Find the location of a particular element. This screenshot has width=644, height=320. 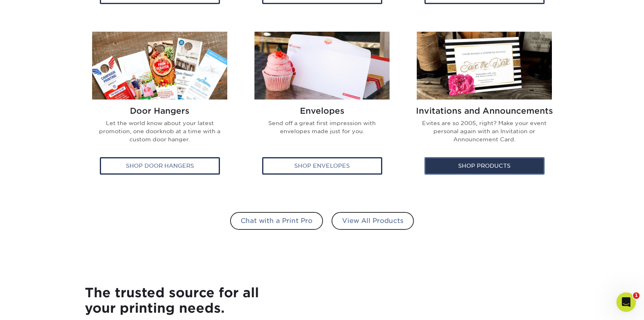

p: Send off a great first impression with envelopes made just for you. is located at coordinates (322, 130).